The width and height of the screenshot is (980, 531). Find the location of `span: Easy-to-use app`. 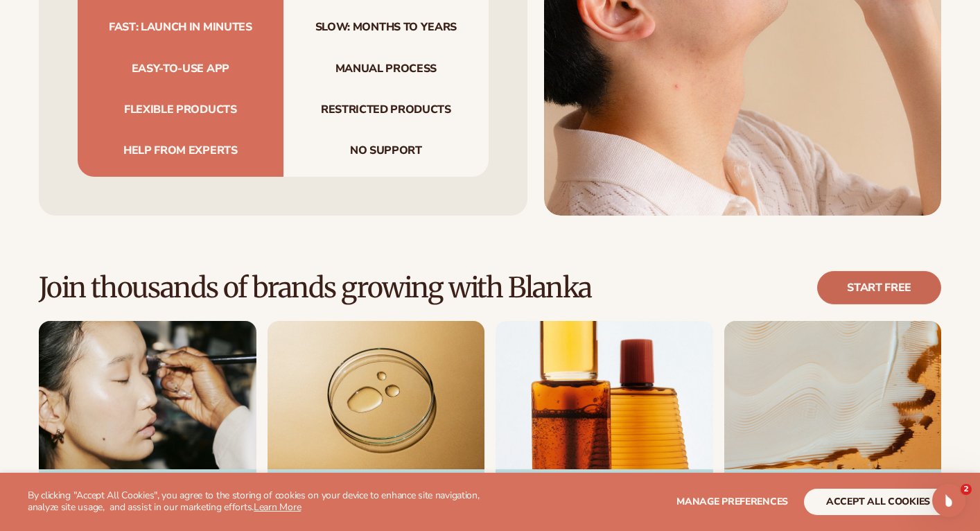

span: Easy-to-use app is located at coordinates (180, 68).